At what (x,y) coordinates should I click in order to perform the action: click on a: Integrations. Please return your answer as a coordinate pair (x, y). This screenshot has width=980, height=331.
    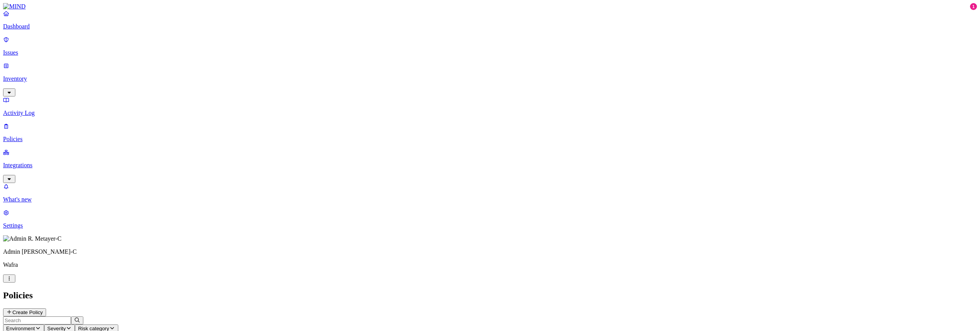
    Looking at the image, I should click on (490, 165).